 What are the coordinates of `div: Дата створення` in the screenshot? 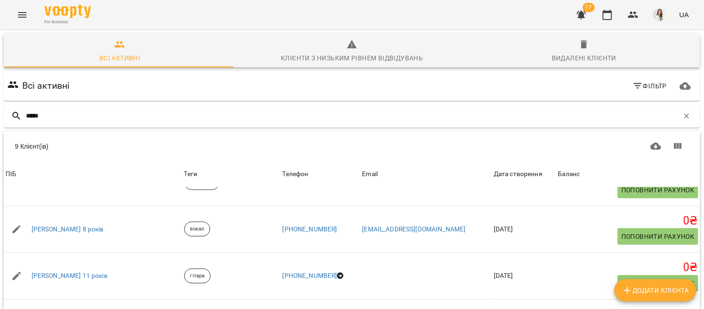 It's located at (518, 174).